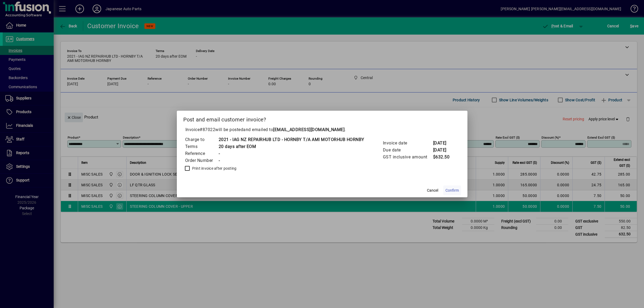 The image size is (644, 308). What do you see at coordinates (432, 190) in the screenshot?
I see `button: Cancel` at bounding box center [432, 190].